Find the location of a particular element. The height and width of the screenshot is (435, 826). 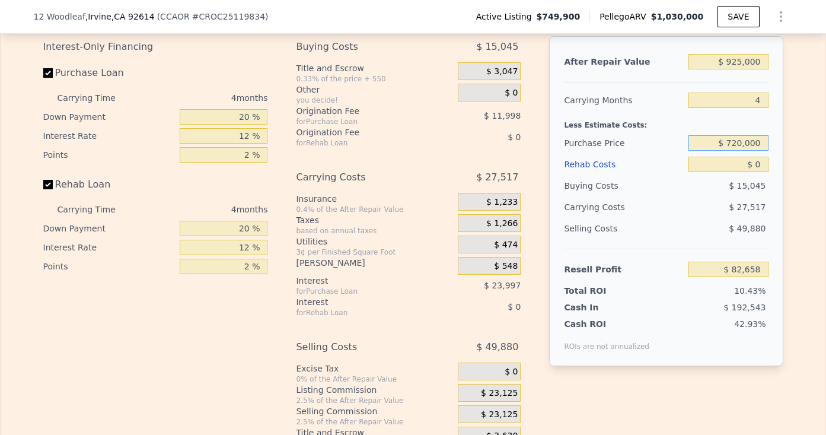

span: Active Listing is located at coordinates (507, 17).